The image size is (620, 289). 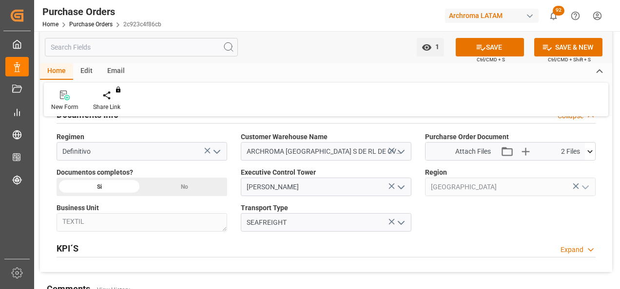 I want to click on span: Ctrl/CMD + Shift + S, so click(x=569, y=59).